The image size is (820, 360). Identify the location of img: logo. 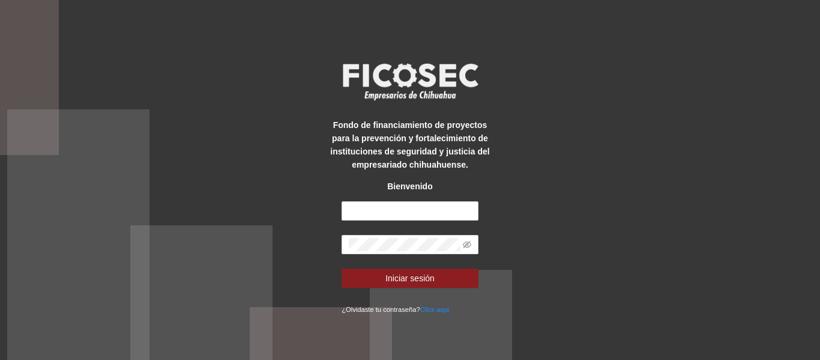
(410, 82).